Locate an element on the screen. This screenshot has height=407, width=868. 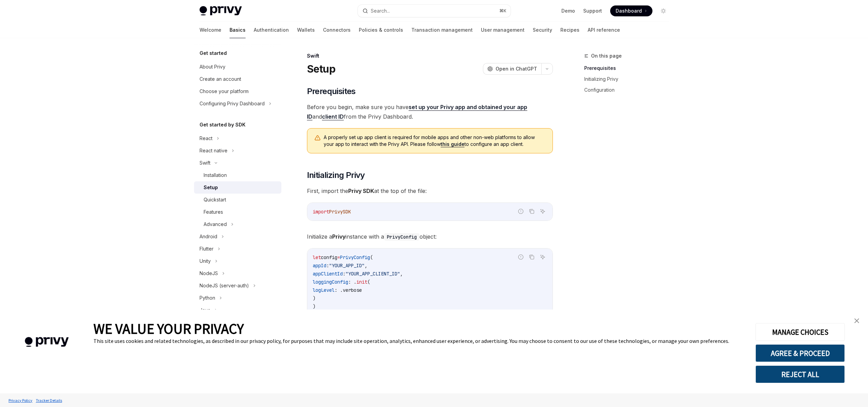
h1: Setup is located at coordinates (321, 69).